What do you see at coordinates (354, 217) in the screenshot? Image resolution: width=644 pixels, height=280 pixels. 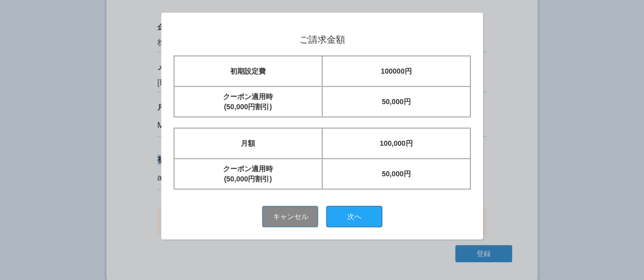 I see `button: 次へ` at bounding box center [354, 217].